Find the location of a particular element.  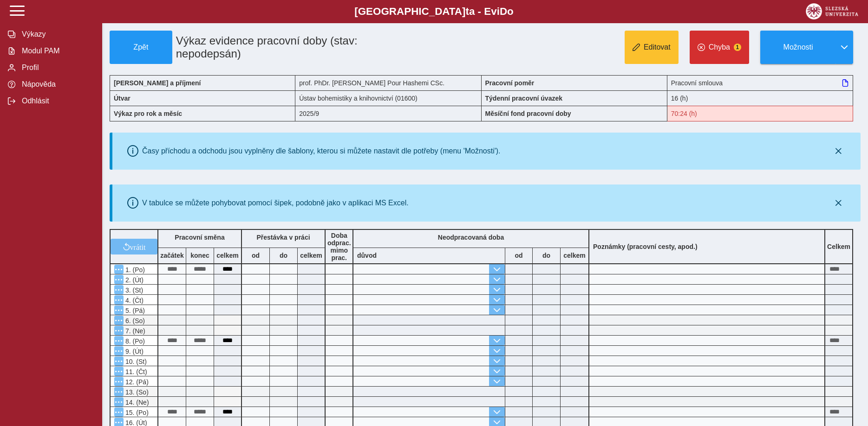

span: Modul PAM is located at coordinates (56, 51).